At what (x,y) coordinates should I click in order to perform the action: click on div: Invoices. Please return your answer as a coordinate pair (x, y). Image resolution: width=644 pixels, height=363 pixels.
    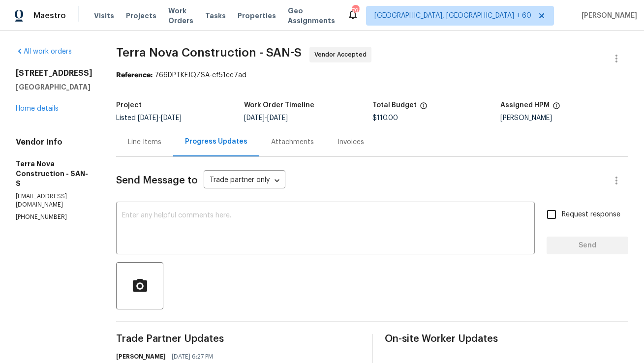
    Looking at the image, I should click on (351, 142).